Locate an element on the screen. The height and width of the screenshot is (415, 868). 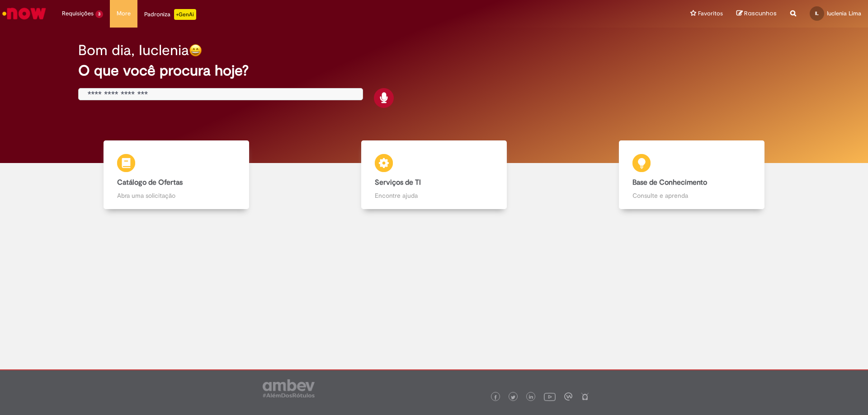
a: Catálogo de Ofertas Abra uma solicitação is located at coordinates (176, 175).